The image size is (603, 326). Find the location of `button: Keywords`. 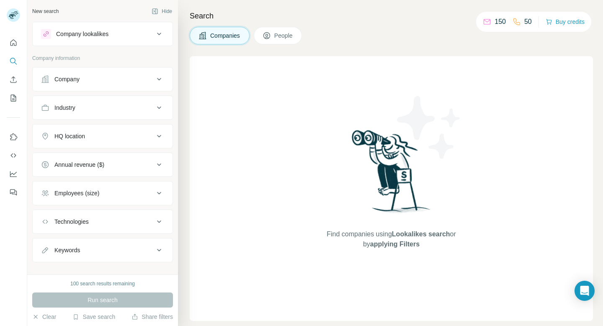

button: Keywords is located at coordinates (103, 250).